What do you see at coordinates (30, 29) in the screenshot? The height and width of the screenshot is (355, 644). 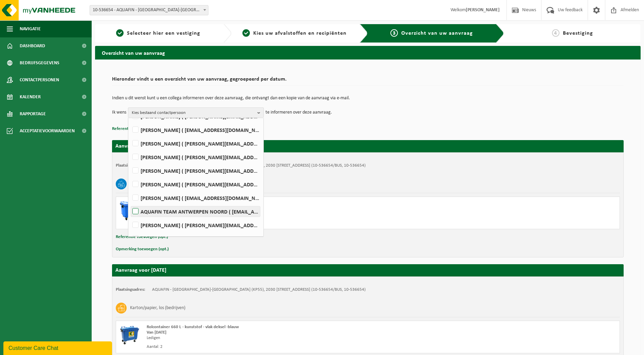 I see `span: Navigatie` at bounding box center [30, 29].